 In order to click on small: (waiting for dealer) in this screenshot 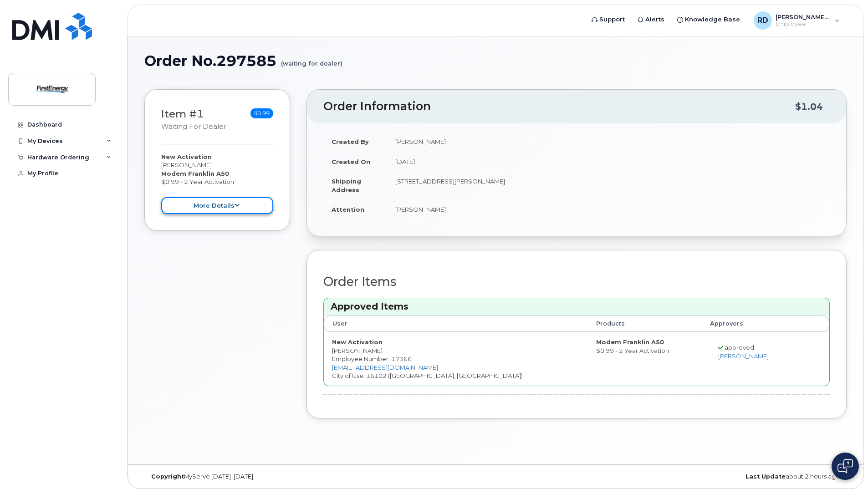, I will do `click(312, 60)`.